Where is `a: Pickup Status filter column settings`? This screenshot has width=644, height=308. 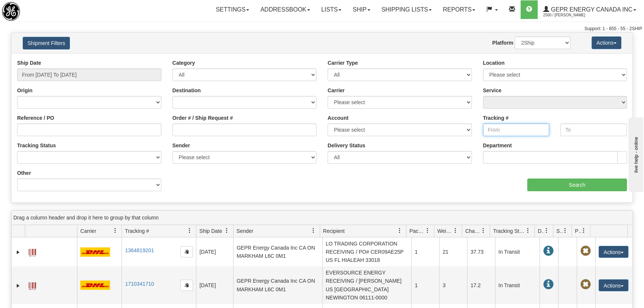 a: Pickup Status filter column settings is located at coordinates (584, 231).